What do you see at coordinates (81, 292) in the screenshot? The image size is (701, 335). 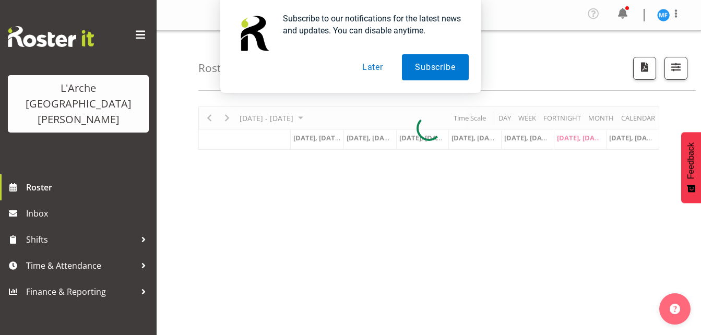 I see `span: Finance & Reporting` at bounding box center [81, 292].